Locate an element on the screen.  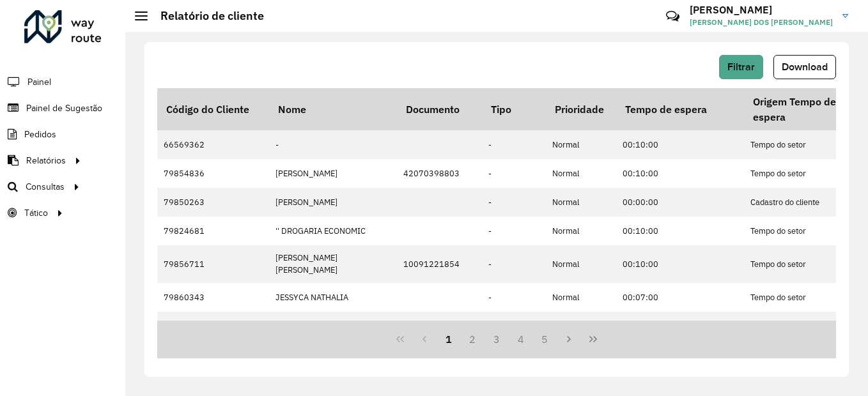
td: 00:00:00 is located at coordinates (680, 202).